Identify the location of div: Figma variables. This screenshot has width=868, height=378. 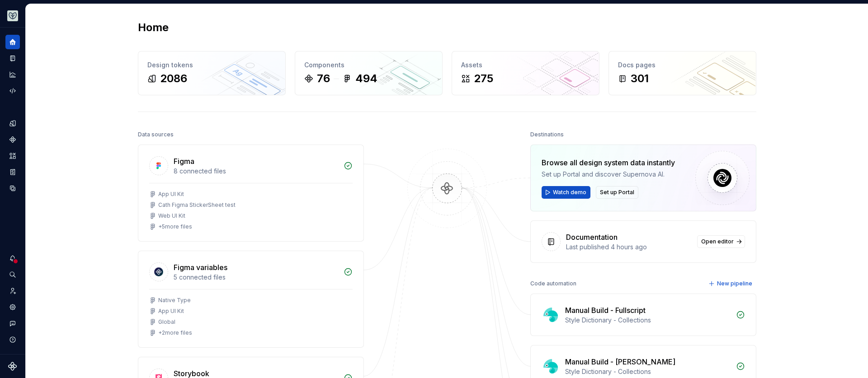
(200, 268).